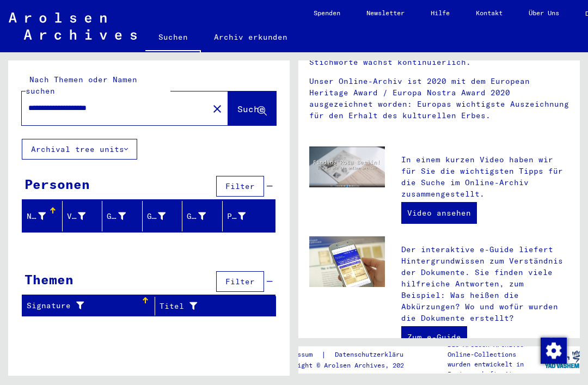  What do you see at coordinates (553, 350) in the screenshot?
I see `img: Zustimmung ändern` at bounding box center [553, 350].